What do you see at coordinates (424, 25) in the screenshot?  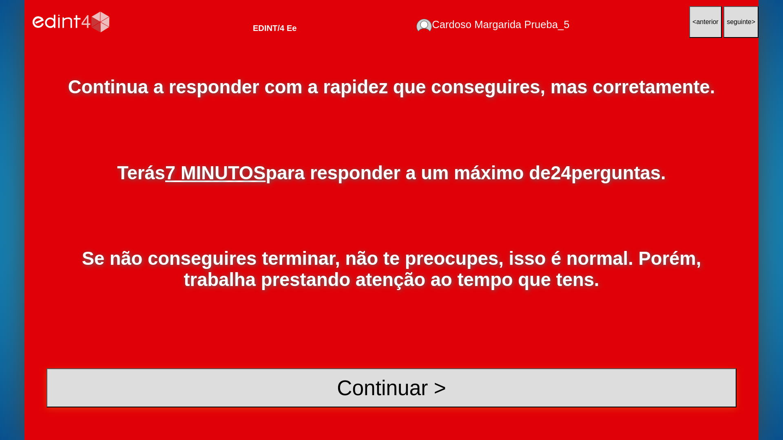 I see `img: alumnogenerico.svg` at bounding box center [424, 25].